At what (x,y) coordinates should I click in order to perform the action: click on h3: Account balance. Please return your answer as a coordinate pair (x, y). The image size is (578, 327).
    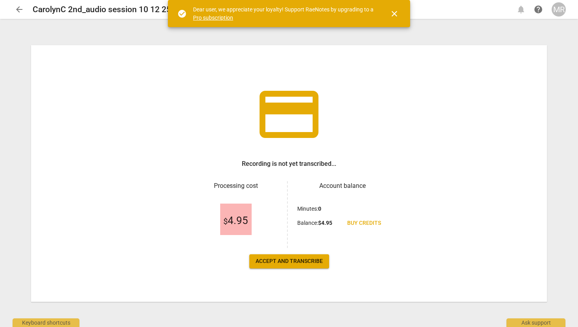
    Looking at the image, I should click on (342, 186).